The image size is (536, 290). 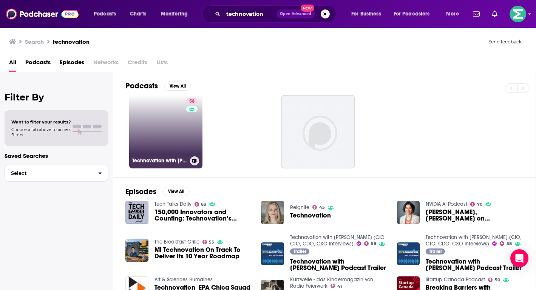 I want to click on span: MI Technovation On Track To Deliver Its 10 Year Roadmap, so click(x=203, y=253).